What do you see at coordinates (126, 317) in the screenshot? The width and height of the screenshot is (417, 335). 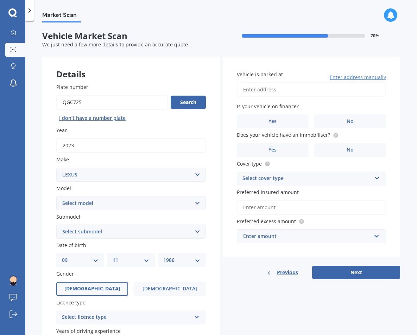 I see `div: Select licence type` at bounding box center [126, 317].